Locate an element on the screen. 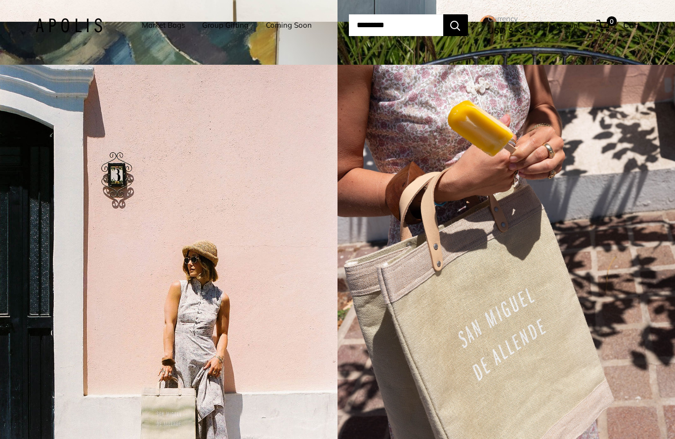 This screenshot has height=439, width=675. input: Search... is located at coordinates (396, 25).